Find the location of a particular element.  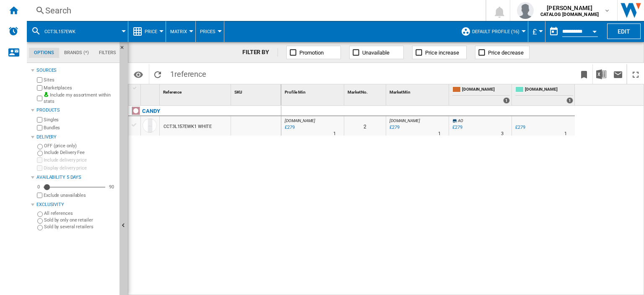

label: Bundles is located at coordinates (80, 128).